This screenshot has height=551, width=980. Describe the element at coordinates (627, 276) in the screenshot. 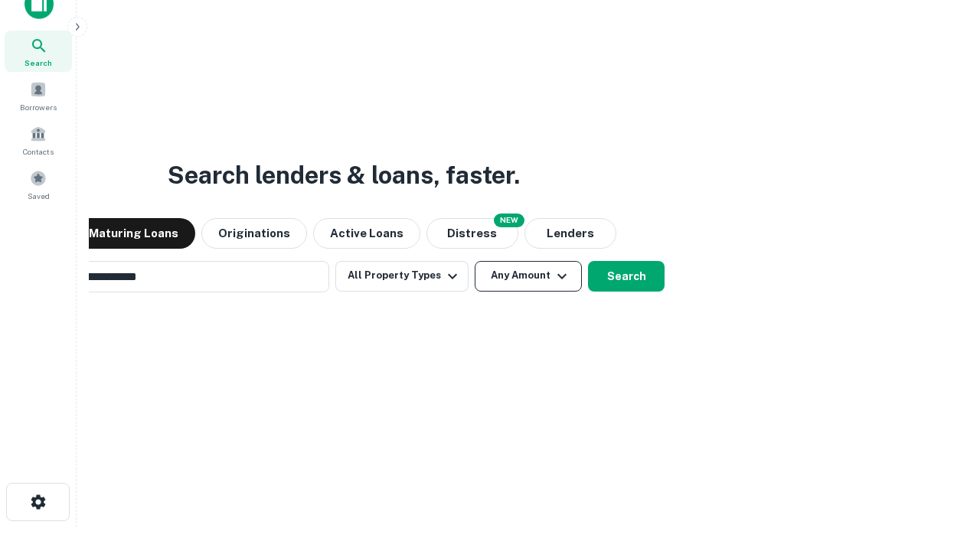

I see `button: Search` at that location.